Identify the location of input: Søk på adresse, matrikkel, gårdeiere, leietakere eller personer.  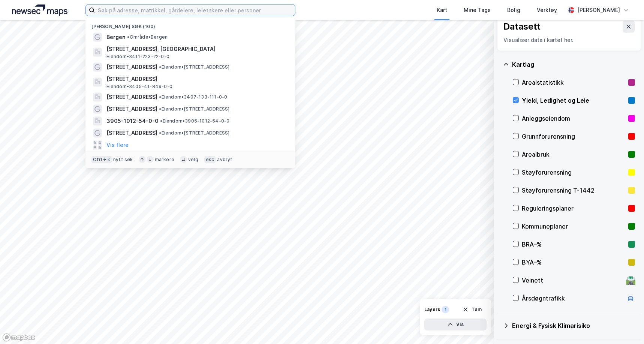
(195, 10).